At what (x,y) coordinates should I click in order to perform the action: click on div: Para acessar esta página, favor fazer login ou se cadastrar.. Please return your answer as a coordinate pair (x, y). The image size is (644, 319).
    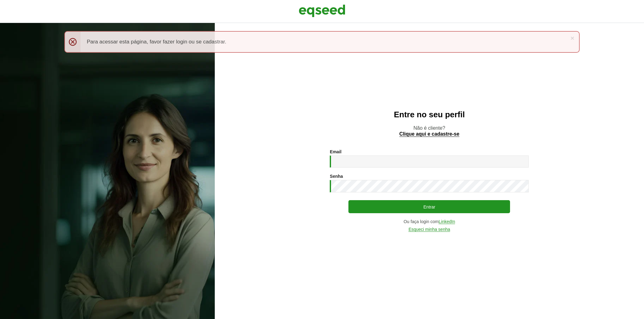
    Looking at the image, I should click on (322, 42).